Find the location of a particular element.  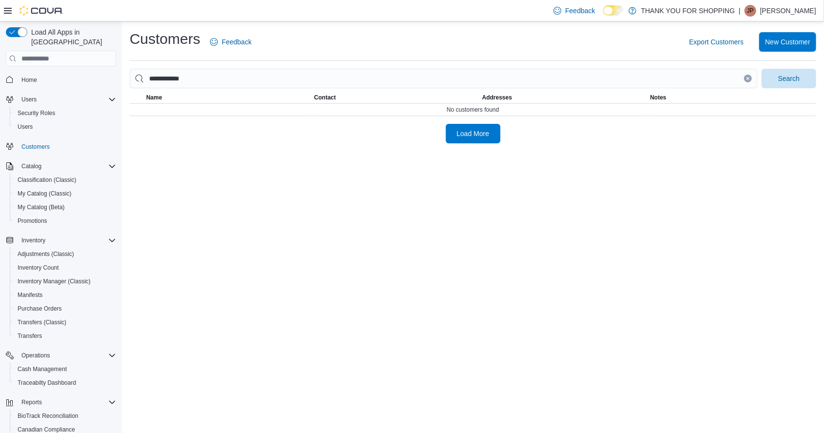

a: Promotions is located at coordinates (32, 221).